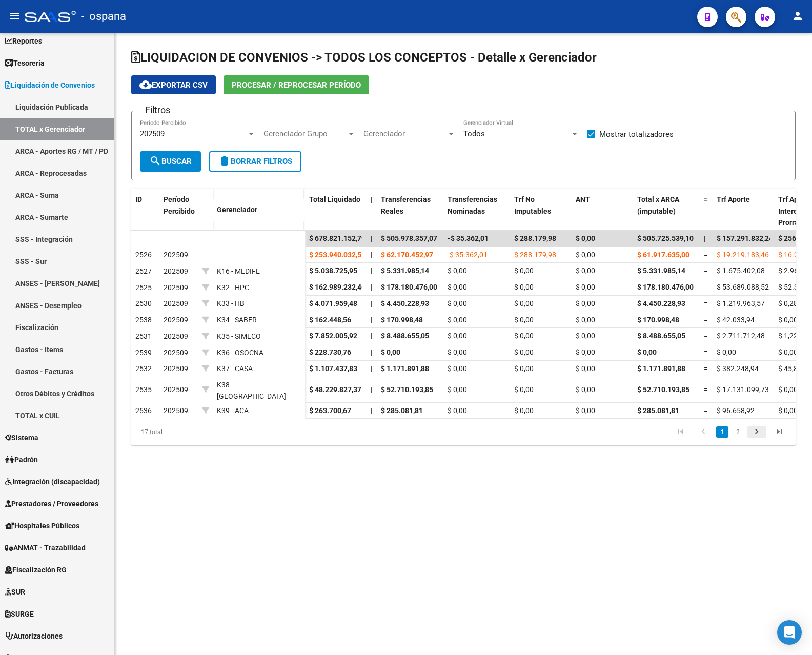 The height and width of the screenshot is (655, 812). What do you see at coordinates (602, 211) in the screenshot?
I see `datatable-header-cell: ANT` at bounding box center [602, 211].